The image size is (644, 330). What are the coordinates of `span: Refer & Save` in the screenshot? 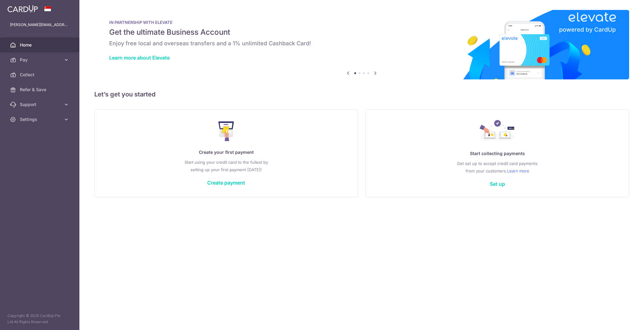 It's located at (40, 90).